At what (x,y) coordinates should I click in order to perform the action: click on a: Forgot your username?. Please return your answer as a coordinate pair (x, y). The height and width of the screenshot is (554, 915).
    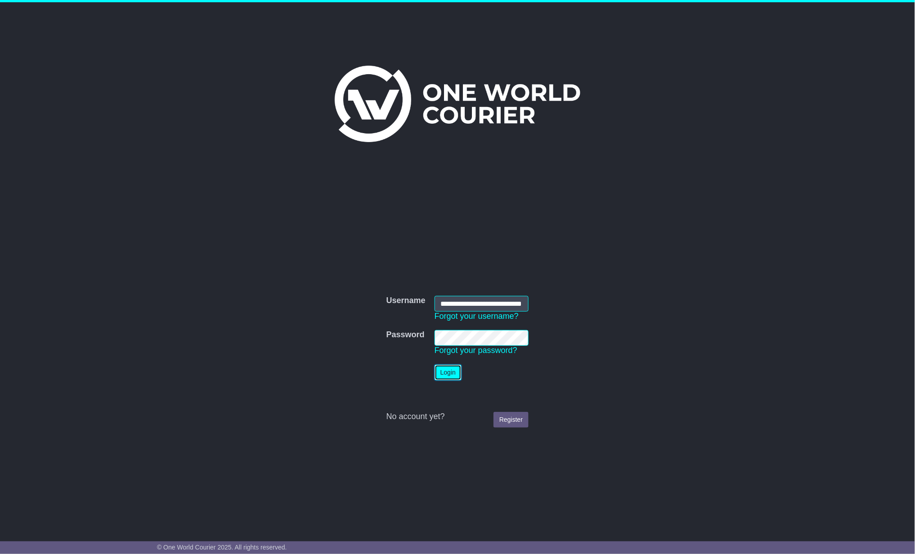
    Looking at the image, I should click on (476, 316).